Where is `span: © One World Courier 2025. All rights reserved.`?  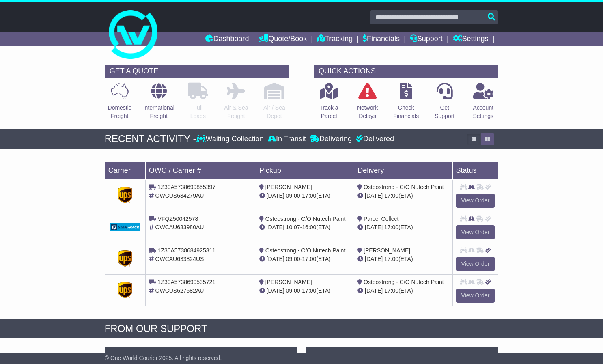 span: © One World Courier 2025. All rights reserved. is located at coordinates (163, 358).